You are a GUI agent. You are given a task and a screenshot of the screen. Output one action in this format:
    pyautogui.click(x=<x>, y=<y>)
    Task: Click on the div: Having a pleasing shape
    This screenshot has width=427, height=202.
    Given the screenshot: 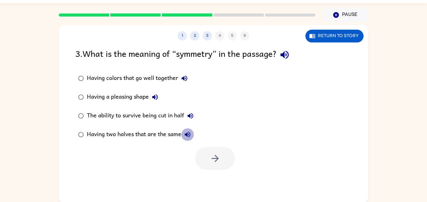 What is the action you would take?
    pyautogui.click(x=124, y=97)
    